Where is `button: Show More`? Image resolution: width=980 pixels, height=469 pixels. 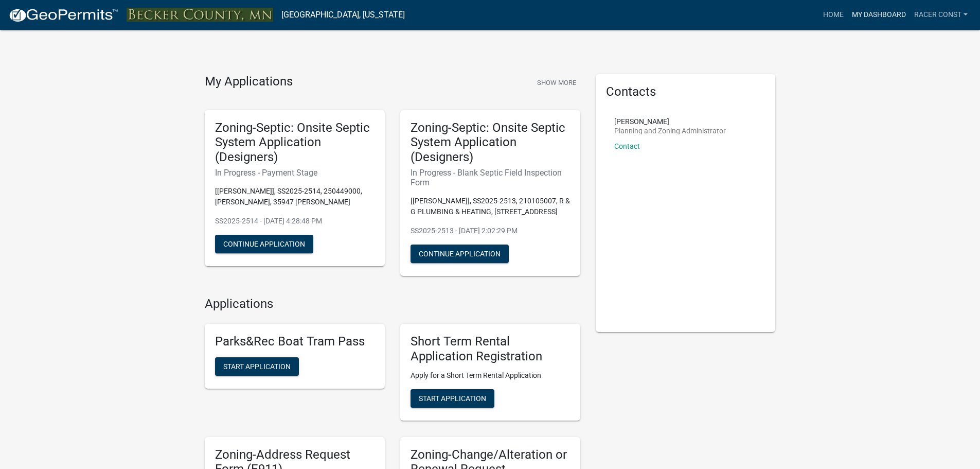
button: Show More is located at coordinates (557, 82).